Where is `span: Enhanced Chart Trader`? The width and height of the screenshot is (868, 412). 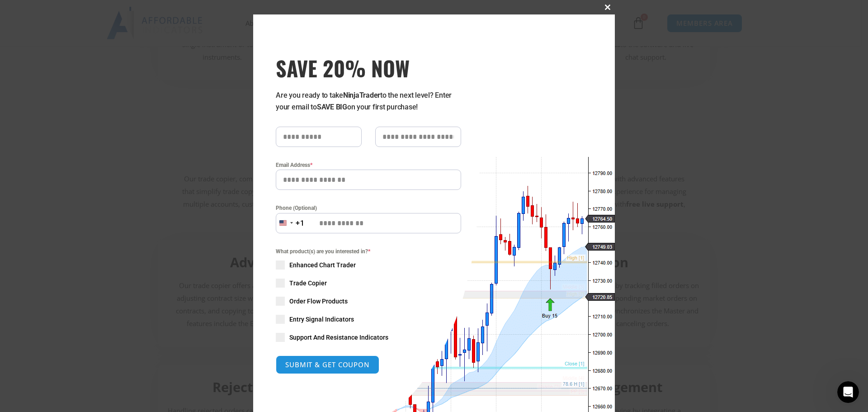 span: Enhanced Chart Trader is located at coordinates (323, 265).